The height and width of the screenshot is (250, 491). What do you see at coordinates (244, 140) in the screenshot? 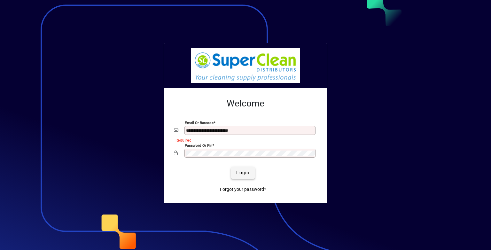
I see `mat-error: Required` at bounding box center [244, 140].